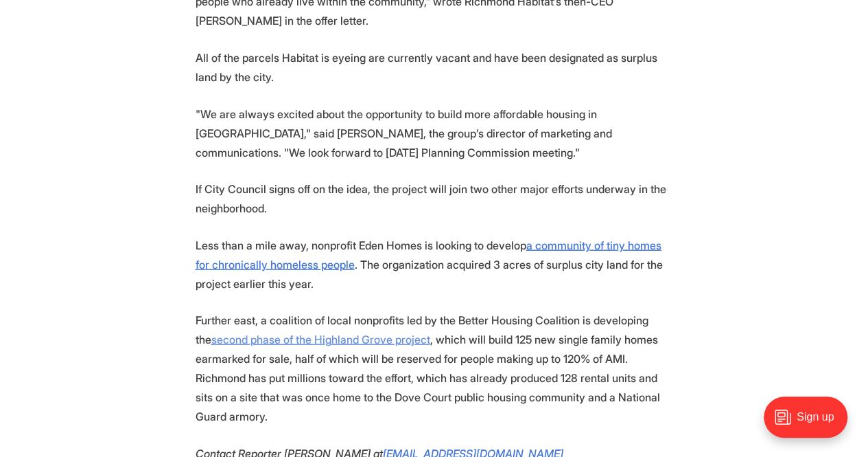 This screenshot has width=868, height=457. I want to click on p: "We are always excited about the opportunity to build more affordable housing in [GEOGRAPHIC_DATA..., so click(434, 133).